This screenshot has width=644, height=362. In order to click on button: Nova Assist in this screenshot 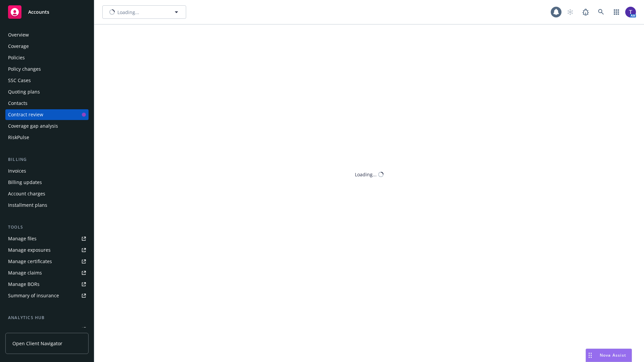, I will do `click(609, 355)`.